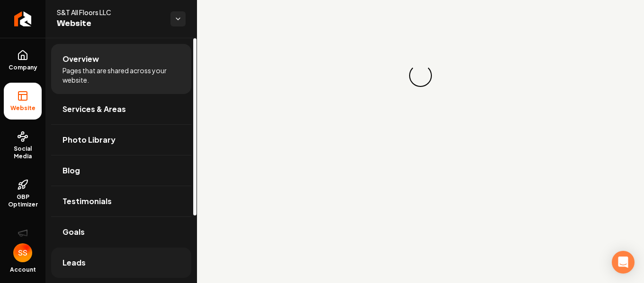 The width and height of the screenshot is (644, 283). I want to click on span: Testimonials, so click(87, 201).